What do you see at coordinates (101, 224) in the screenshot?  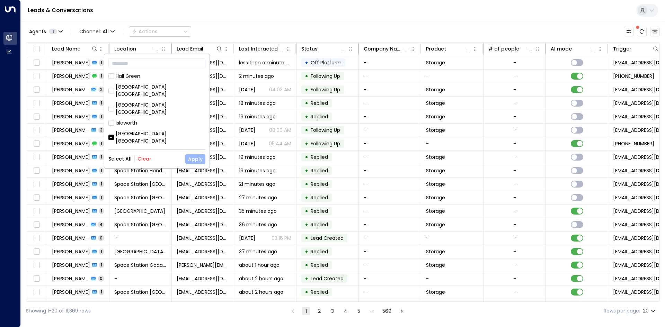 I see `span: 4` at bounding box center [101, 224].